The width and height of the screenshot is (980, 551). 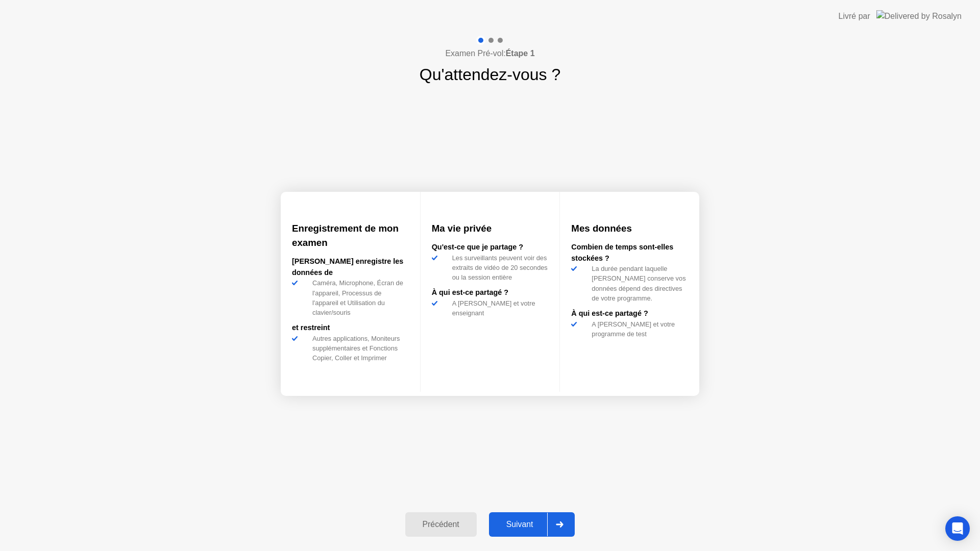 What do you see at coordinates (490, 75) in the screenshot?
I see `h1: Qu'attendez-vous ?` at bounding box center [490, 75].